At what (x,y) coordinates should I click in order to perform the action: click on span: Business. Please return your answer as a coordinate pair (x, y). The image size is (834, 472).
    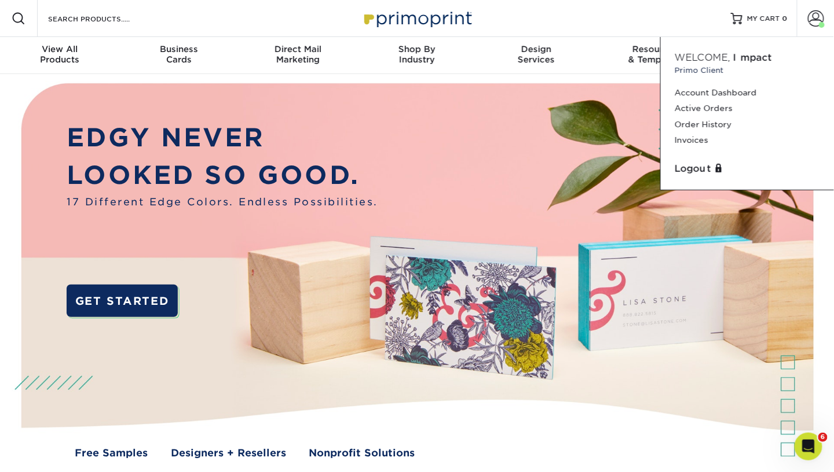
    Looking at the image, I should click on (179, 49).